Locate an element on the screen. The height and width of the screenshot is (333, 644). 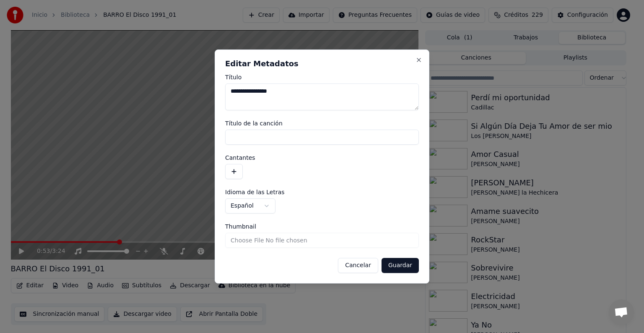
button: Guardar is located at coordinates (400, 266).